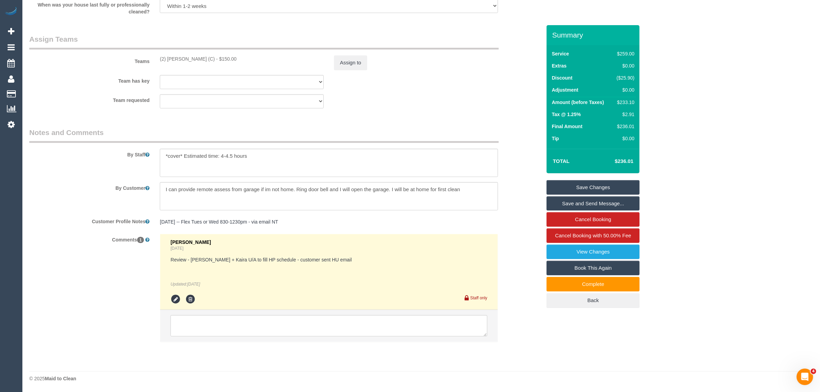  Describe the element at coordinates (593, 268) in the screenshot. I see `a: Book This Again` at that location.